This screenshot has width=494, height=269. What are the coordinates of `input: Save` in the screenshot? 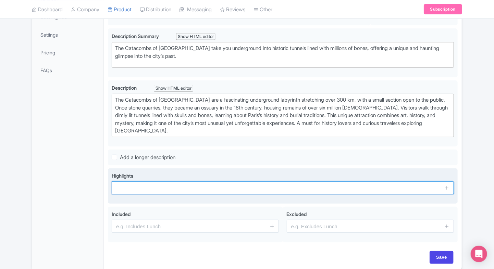 It's located at (442, 258).